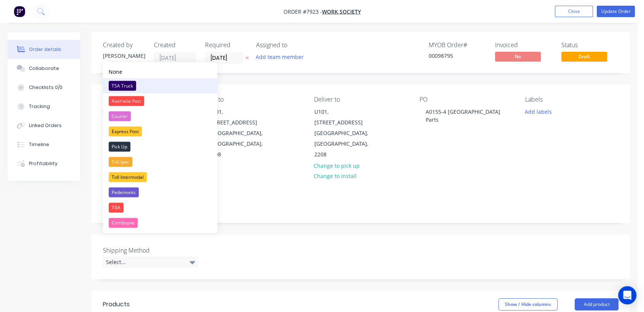  What do you see at coordinates (126, 101) in the screenshot?
I see `div: Australia Post` at bounding box center [126, 101].